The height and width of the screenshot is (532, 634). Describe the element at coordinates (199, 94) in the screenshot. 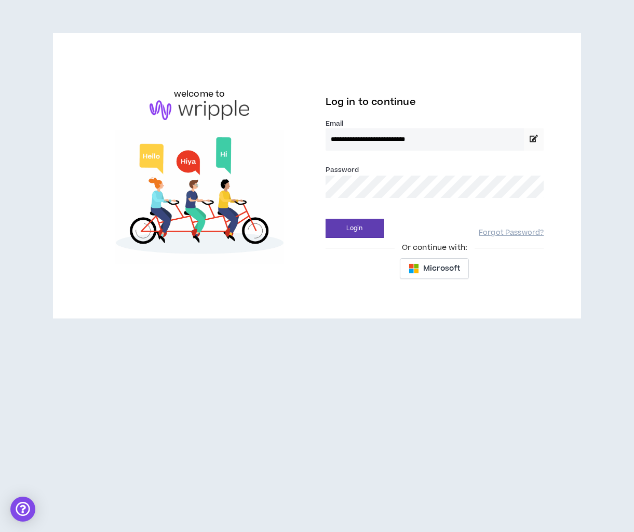

I see `h6: welcome to` at that location.